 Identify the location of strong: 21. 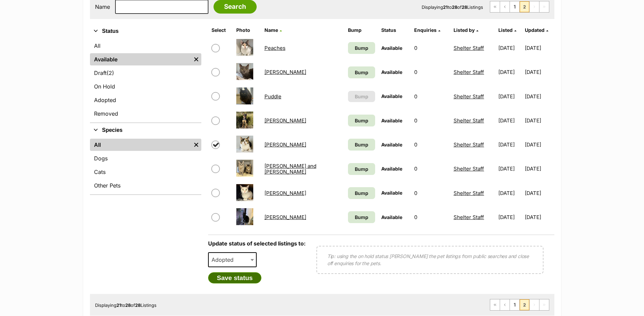
(445, 7).